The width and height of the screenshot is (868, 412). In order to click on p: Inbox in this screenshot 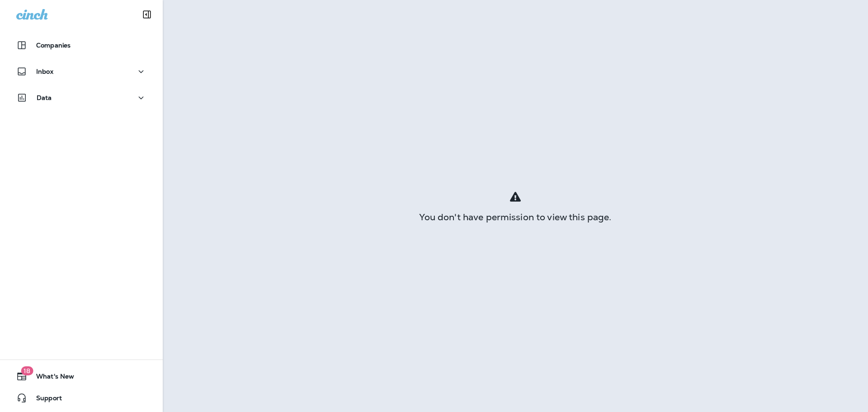, I will do `click(45, 71)`.